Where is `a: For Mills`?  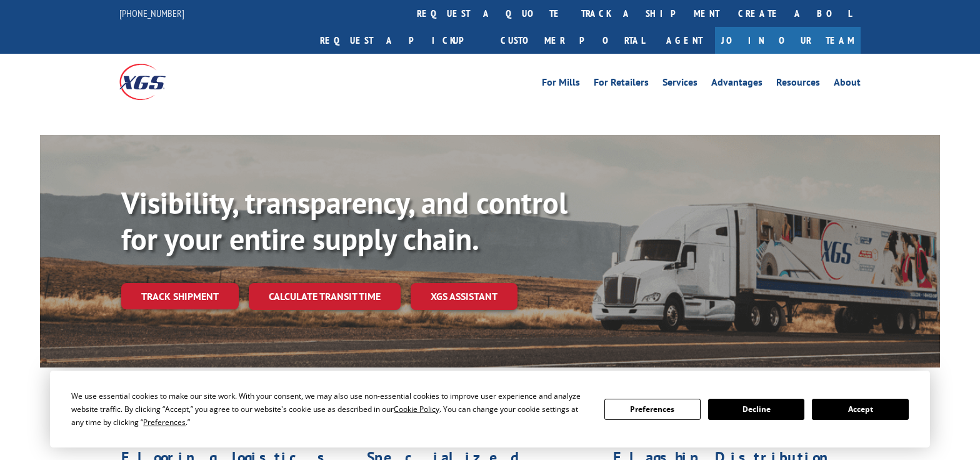 a: For Mills is located at coordinates (561, 84).